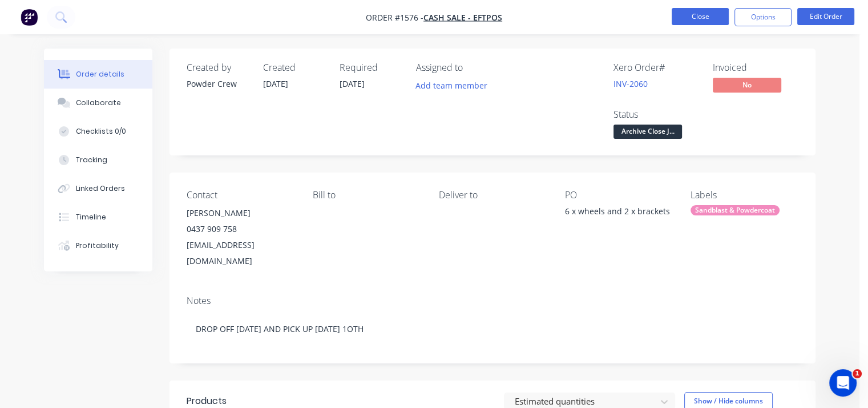 This screenshot has width=868, height=408. What do you see at coordinates (97, 246) in the screenshot?
I see `div: Profitability` at bounding box center [97, 246].